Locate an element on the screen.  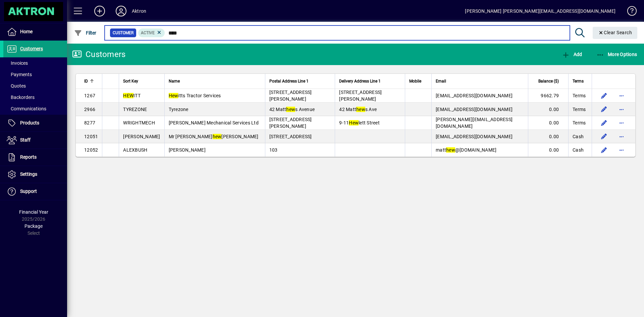
span: Home is located at coordinates (26, 32).